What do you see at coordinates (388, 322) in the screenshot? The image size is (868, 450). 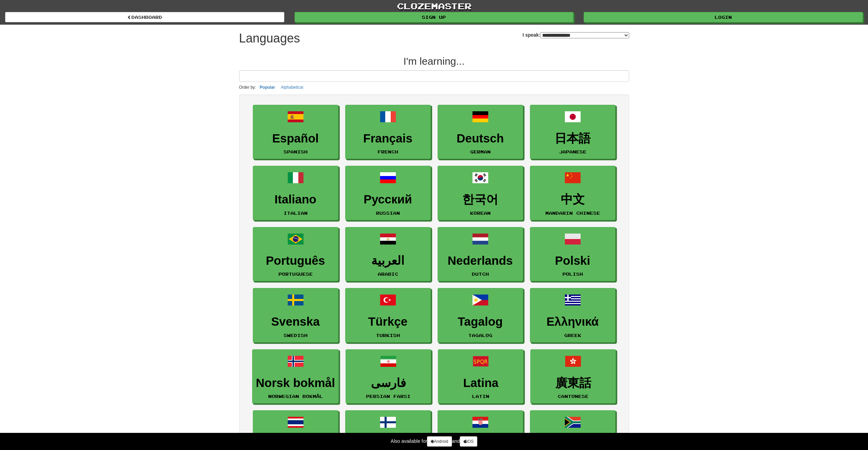 I see `h3: Türkçe` at bounding box center [388, 322].